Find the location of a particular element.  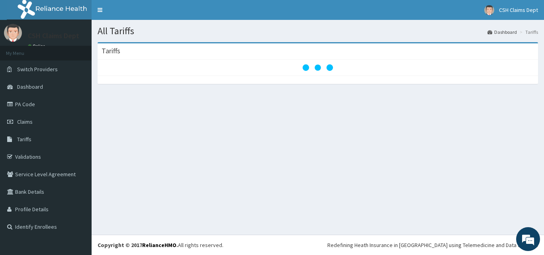

a: Dashboard is located at coordinates (503, 32).